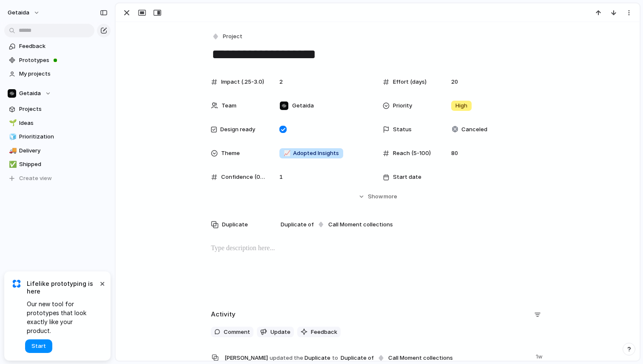 The image size is (643, 364). What do you see at coordinates (57, 164) in the screenshot?
I see `a: ✅Shipped` at bounding box center [57, 164].